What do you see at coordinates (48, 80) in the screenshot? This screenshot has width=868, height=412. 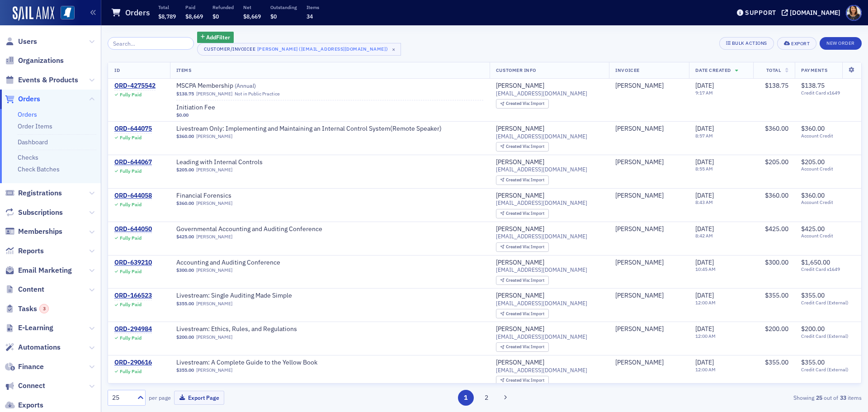 I see `span: Events & Products` at bounding box center [48, 80].